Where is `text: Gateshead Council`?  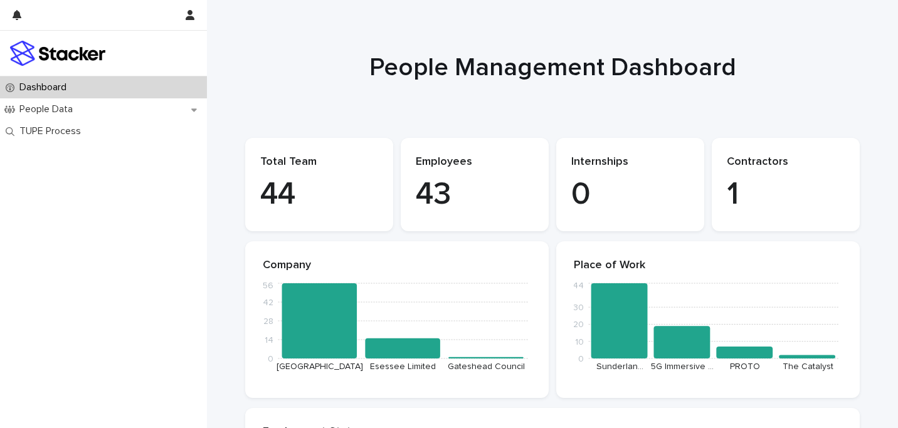
text: Gateshead Council is located at coordinates (486, 367).